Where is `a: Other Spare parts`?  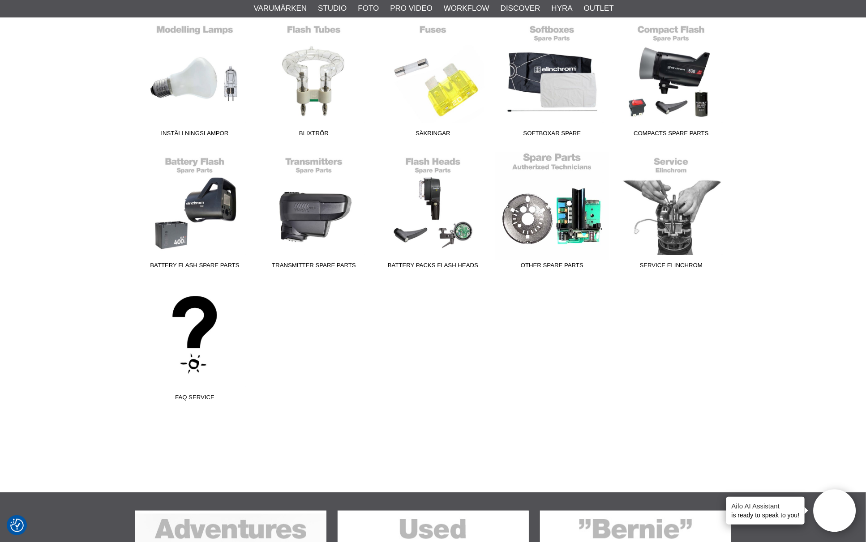 a: Other Spare parts is located at coordinates (552, 213).